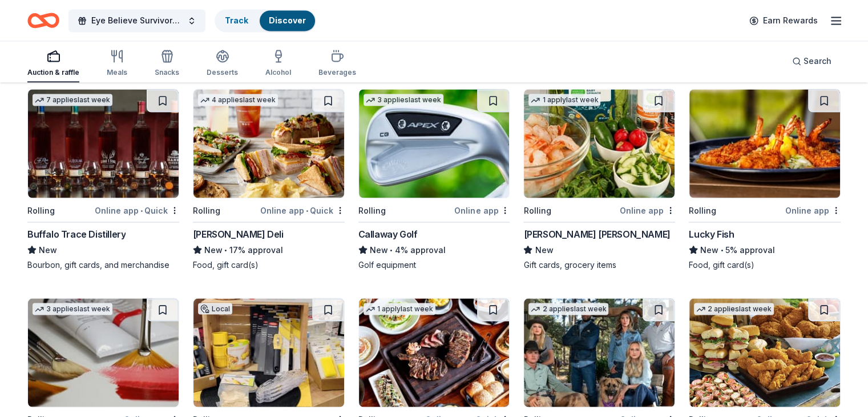  What do you see at coordinates (104, 352) in the screenshot?
I see `img: Image for Trekell Art Supply` at bounding box center [104, 352].